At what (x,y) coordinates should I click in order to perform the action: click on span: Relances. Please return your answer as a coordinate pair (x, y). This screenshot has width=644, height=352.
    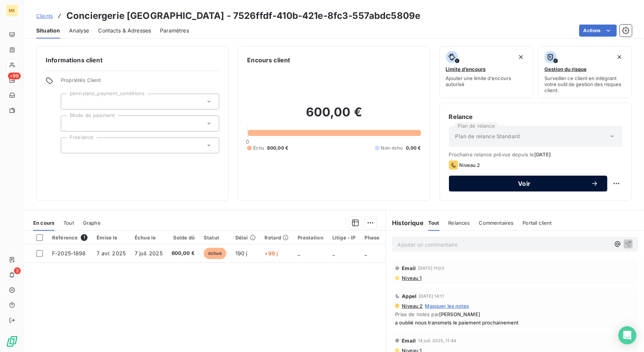
    Looking at the image, I should click on (460, 223).